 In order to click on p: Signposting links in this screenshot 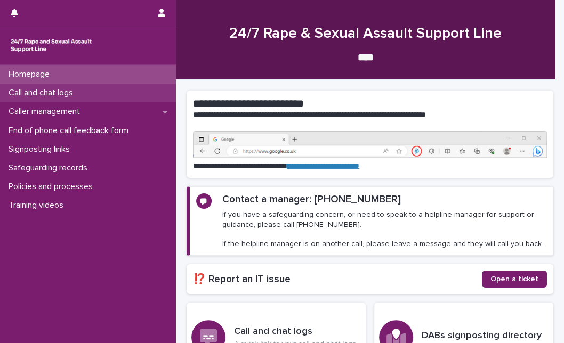, I will do `click(41, 149)`.